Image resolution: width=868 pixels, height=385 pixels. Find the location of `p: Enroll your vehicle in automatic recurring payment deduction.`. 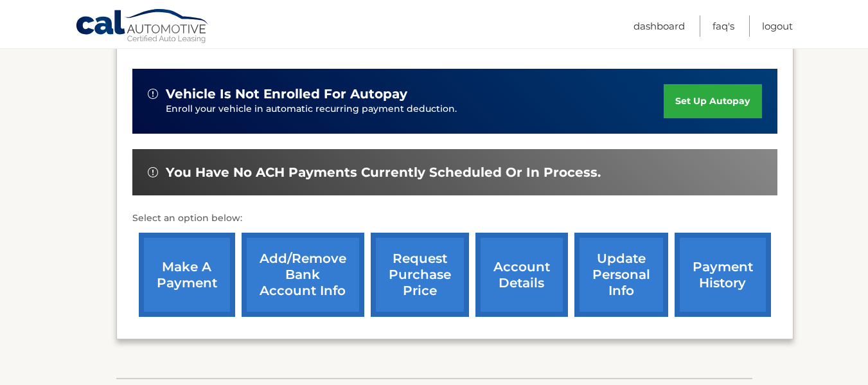

p: Enroll your vehicle in automatic recurring payment deduction. is located at coordinates (415, 109).